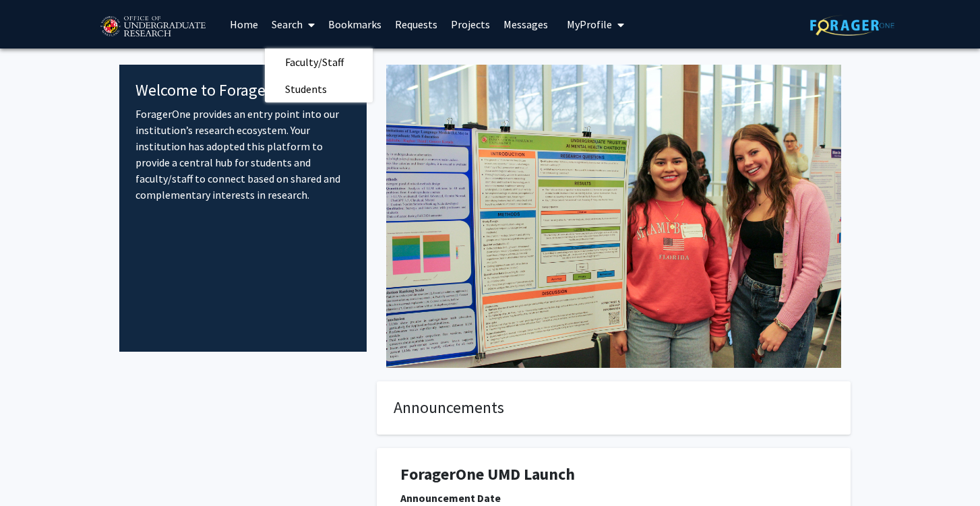 The image size is (980, 506). Describe the element at coordinates (613, 408) in the screenshot. I see `h4: Announcements` at that location.